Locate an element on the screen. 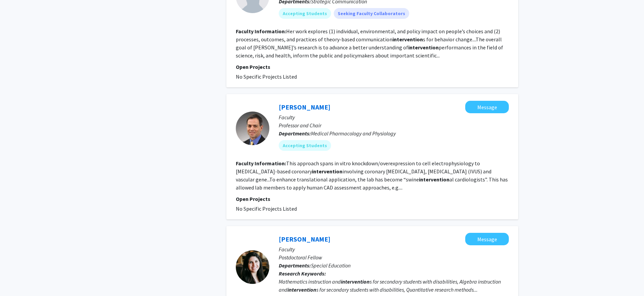 The height and width of the screenshot is (296, 644). button: Message Douglas Bowles is located at coordinates (487, 107).